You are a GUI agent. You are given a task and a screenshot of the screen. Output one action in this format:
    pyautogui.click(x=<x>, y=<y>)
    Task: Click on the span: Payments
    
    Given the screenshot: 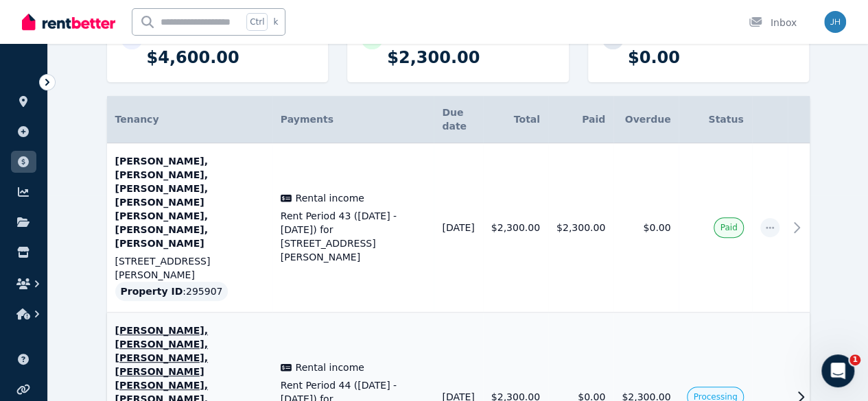 What is the action you would take?
    pyautogui.click(x=306, y=119)
    